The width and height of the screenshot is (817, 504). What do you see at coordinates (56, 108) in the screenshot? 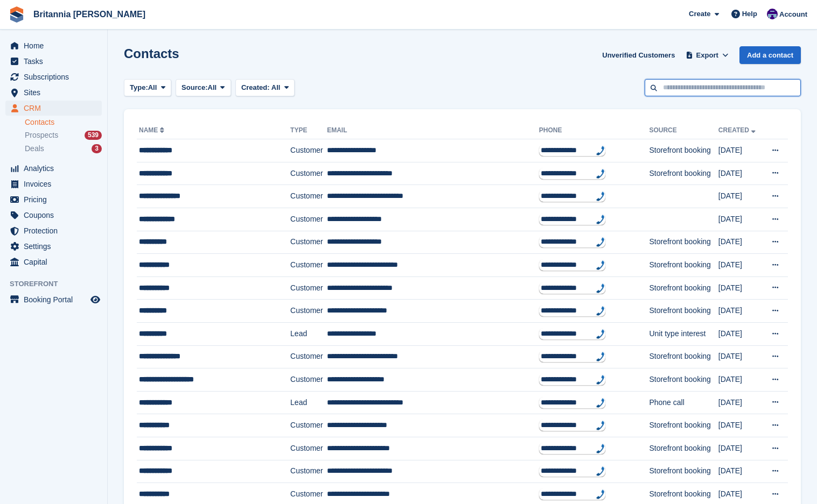
I see `span: CRM` at bounding box center [56, 108].